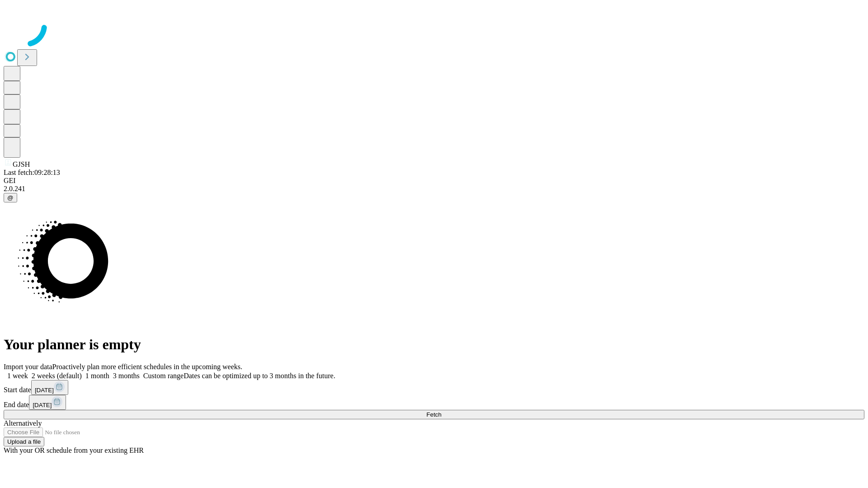 The height and width of the screenshot is (488, 868). I want to click on span: 3 months, so click(126, 376).